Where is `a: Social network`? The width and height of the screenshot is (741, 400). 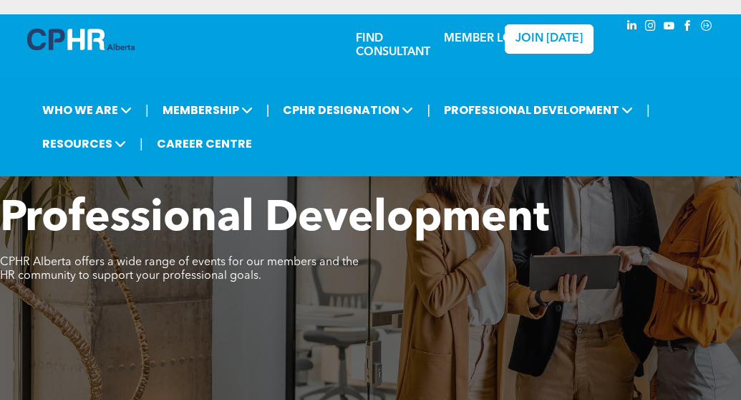 a: Social network is located at coordinates (707, 27).